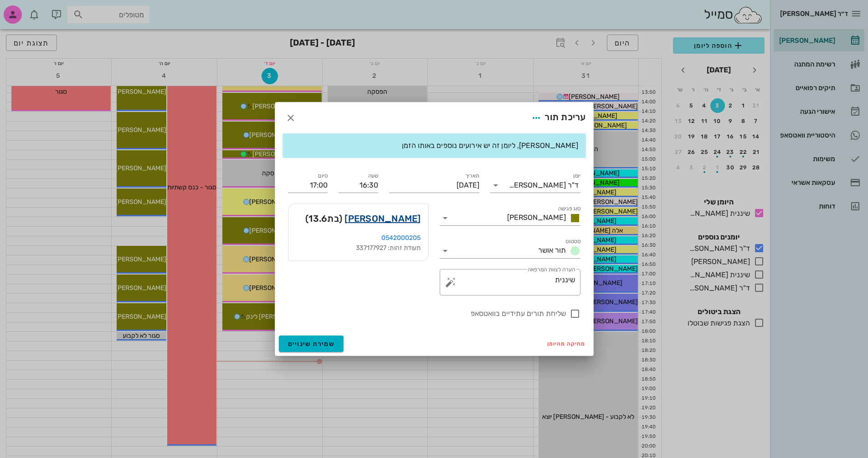  I want to click on label: סוג פגישה, so click(569, 208).